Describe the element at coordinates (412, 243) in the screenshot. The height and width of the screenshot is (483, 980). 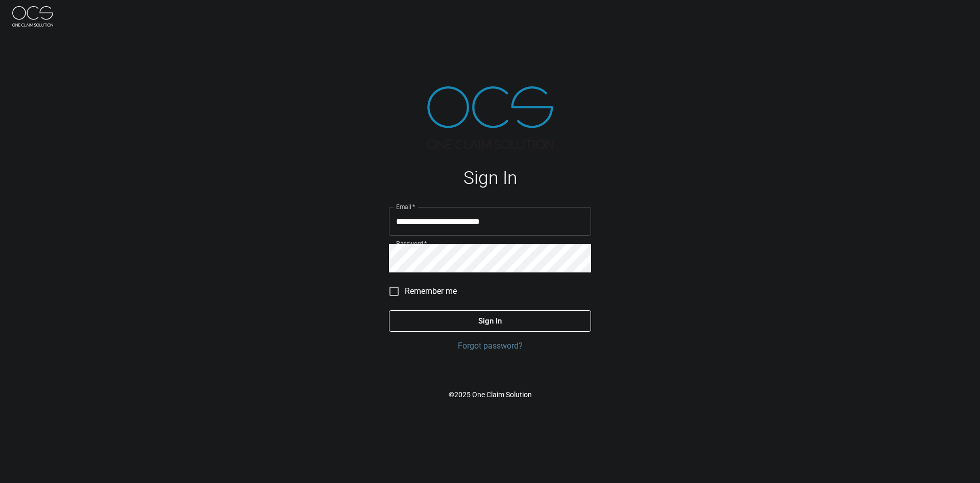
I see `label: Password` at that location.